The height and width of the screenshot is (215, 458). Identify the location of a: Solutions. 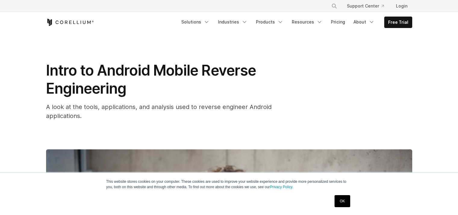
(195, 22).